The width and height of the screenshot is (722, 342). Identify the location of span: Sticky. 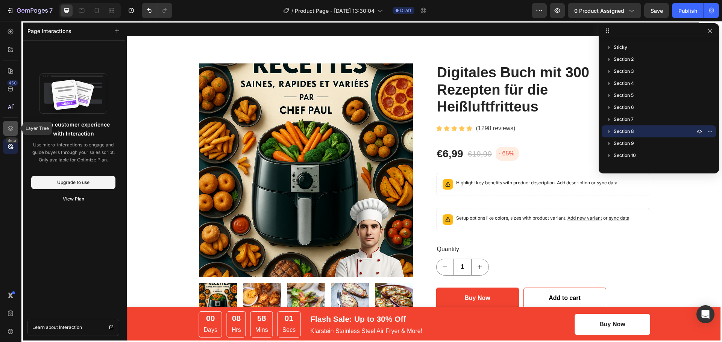
(620, 47).